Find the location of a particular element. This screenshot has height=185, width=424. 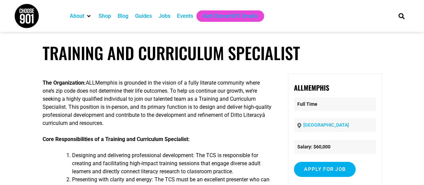

p: ALLMemphis is grounded in the vision of a fully literate community where one’s zip code does not ... is located at coordinates (157, 103).